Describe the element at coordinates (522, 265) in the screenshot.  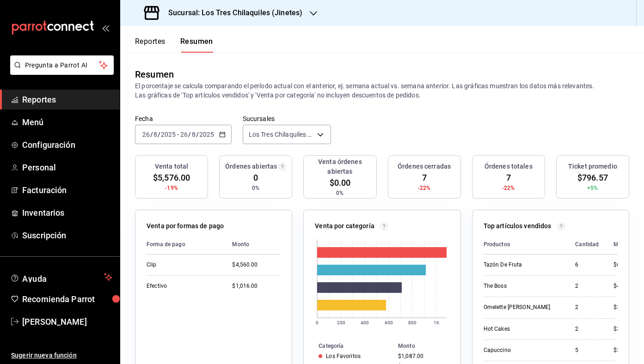
I see `div: Tazón De Fruta` at that location.